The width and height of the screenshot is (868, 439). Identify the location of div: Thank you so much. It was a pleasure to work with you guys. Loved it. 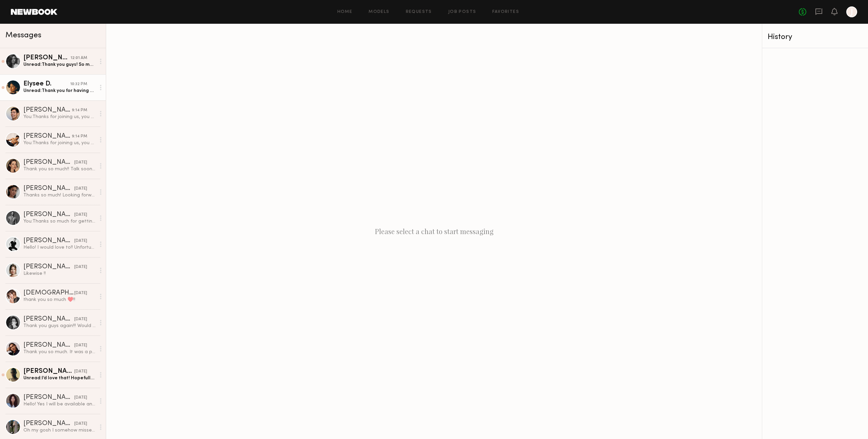
(59, 352).